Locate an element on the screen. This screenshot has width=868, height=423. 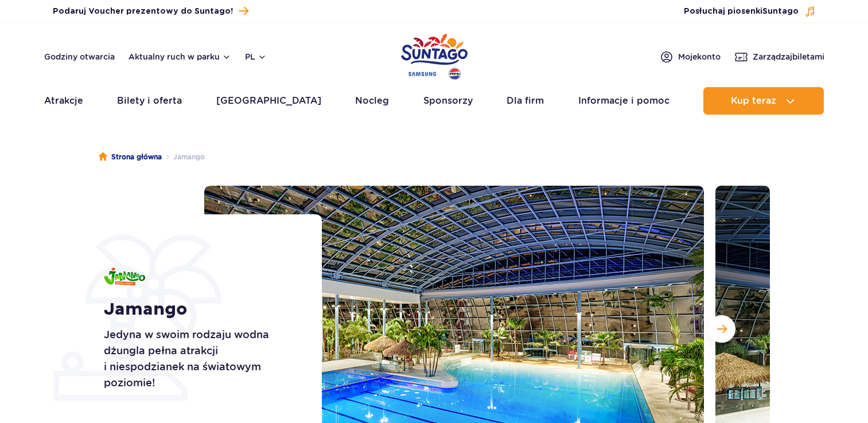
a: Nocleg is located at coordinates (372, 101).